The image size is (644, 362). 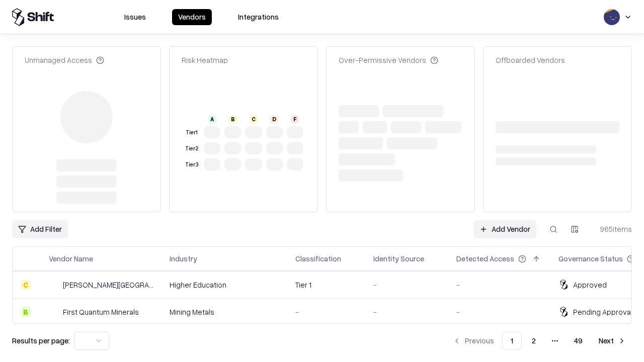 I want to click on div: Mining Metals, so click(x=225, y=312).